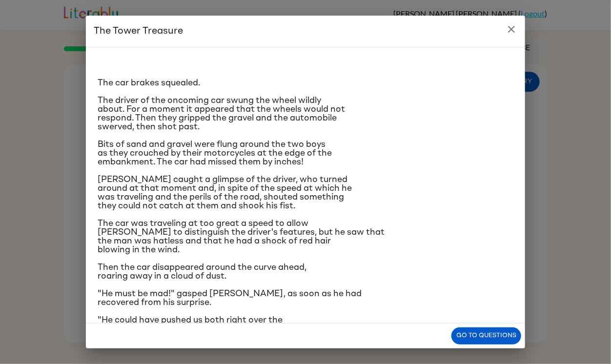 Image resolution: width=611 pixels, height=364 pixels. Describe the element at coordinates (511, 29) in the screenshot. I see `button: close` at that location.